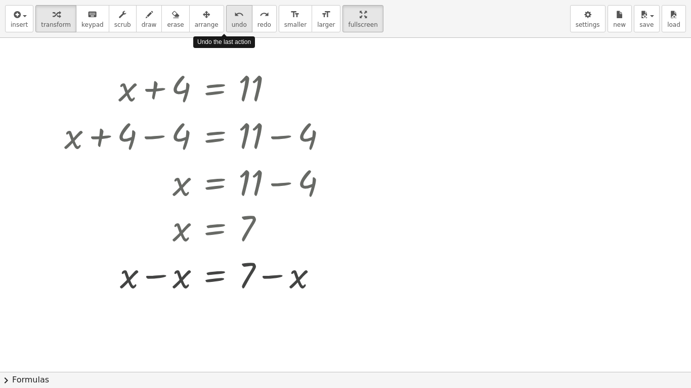  Describe the element at coordinates (239, 19) in the screenshot. I see `button: undoundo` at that location.